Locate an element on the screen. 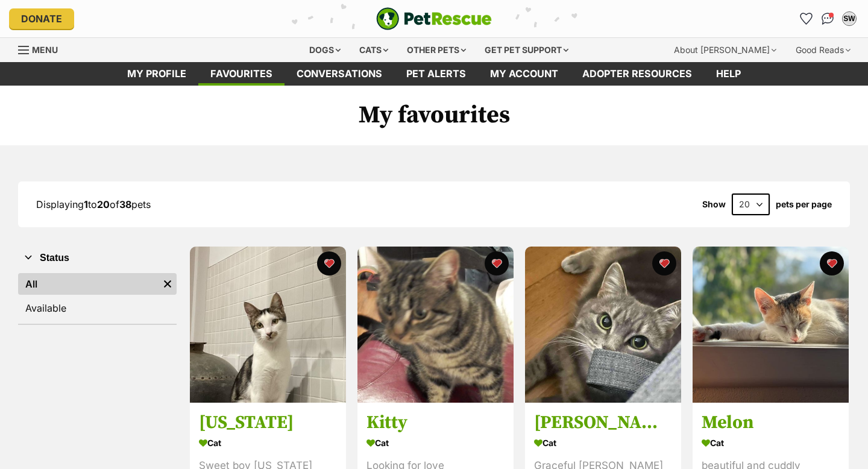  a: PetRescue is located at coordinates (434, 18).